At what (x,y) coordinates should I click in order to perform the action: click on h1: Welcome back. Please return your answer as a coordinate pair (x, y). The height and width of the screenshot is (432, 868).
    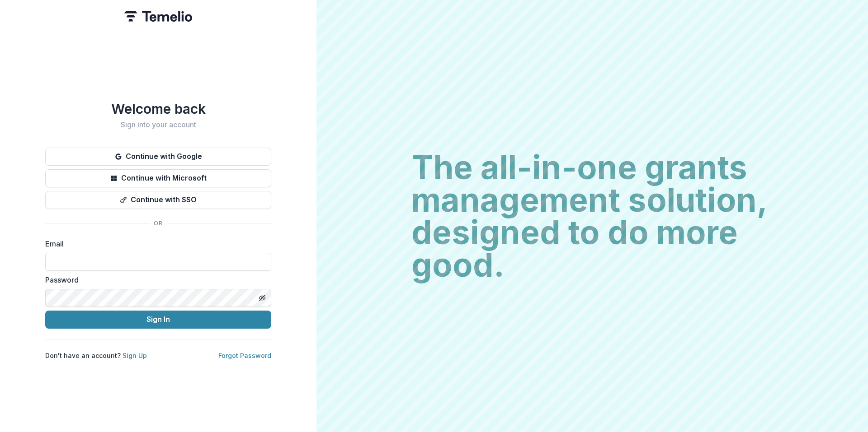
    Looking at the image, I should click on (158, 109).